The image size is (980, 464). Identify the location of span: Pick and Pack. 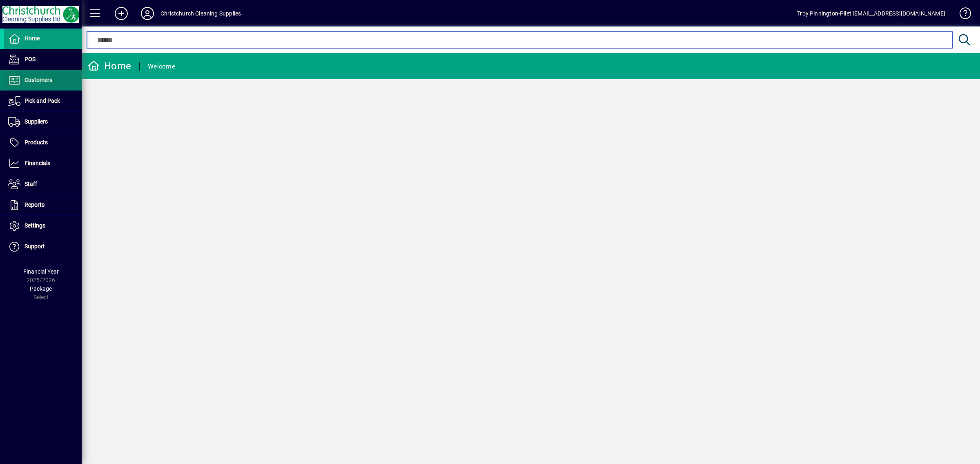
(42, 101).